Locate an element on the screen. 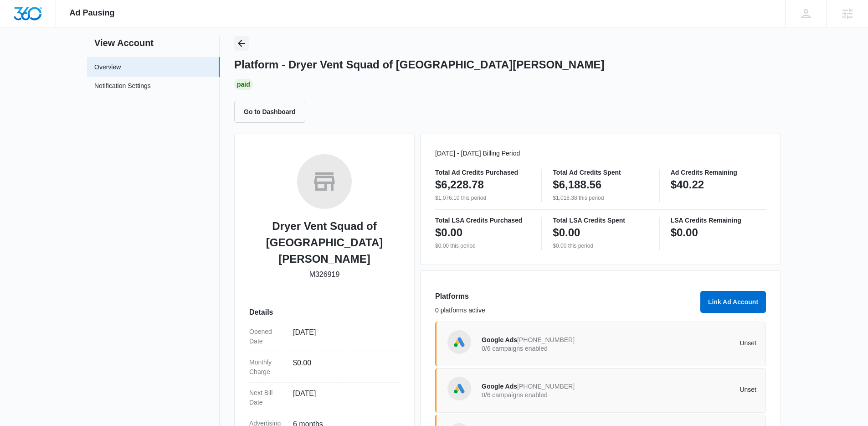  h3: Platforms is located at coordinates (565, 297).